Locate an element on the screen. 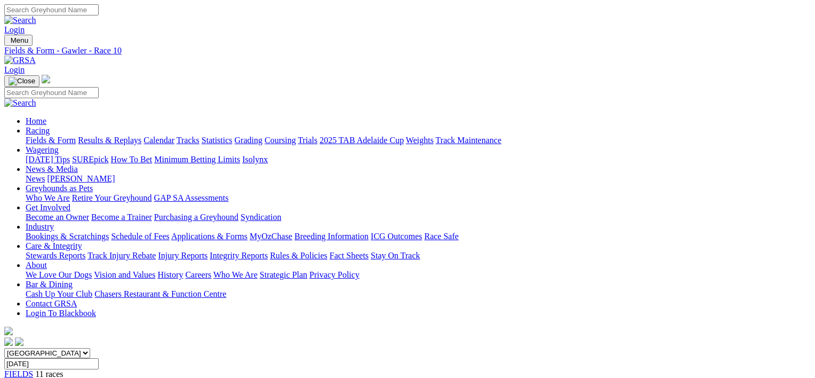 The height and width of the screenshot is (378, 815). a: Vision and Values is located at coordinates (124, 274).